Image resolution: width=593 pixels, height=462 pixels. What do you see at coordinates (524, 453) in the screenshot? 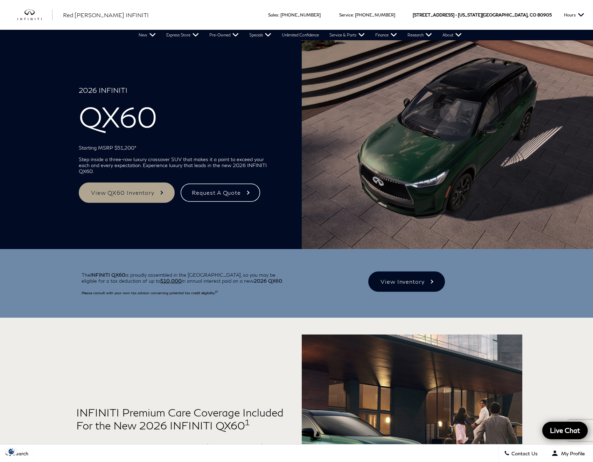
I see `span: Contact Us` at bounding box center [524, 453].